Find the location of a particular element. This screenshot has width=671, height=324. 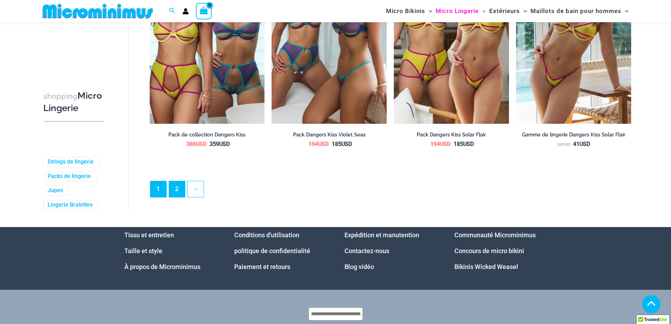

font: Maillots de bain pour hommes is located at coordinates (576, 11).